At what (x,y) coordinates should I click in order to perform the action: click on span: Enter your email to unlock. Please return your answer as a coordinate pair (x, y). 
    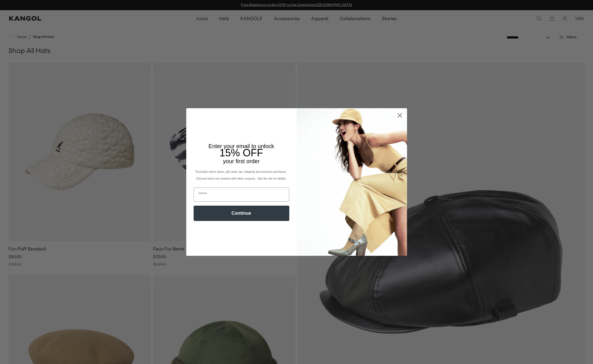
    Looking at the image, I should click on (242, 146).